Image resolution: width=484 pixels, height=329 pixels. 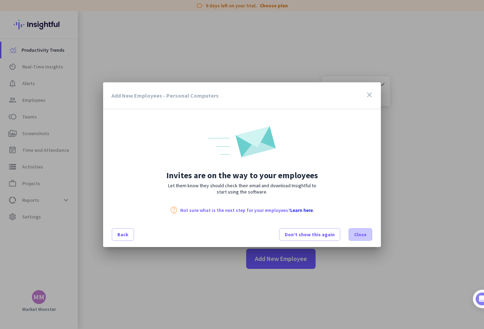 I want to click on h2: Invites are on the way to your employees, so click(x=242, y=175).